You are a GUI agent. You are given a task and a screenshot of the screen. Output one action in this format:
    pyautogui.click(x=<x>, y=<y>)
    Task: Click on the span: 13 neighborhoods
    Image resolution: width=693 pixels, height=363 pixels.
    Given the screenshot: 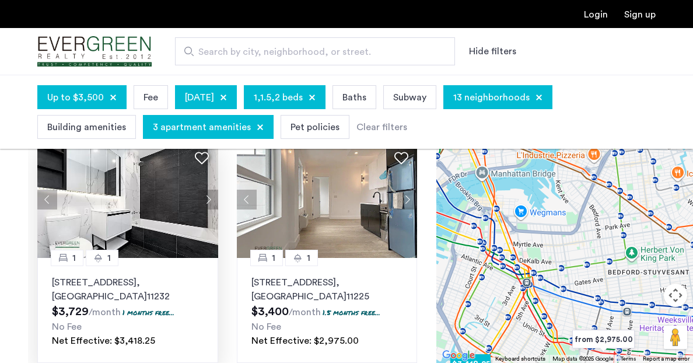 What is the action you would take?
    pyautogui.click(x=491, y=97)
    